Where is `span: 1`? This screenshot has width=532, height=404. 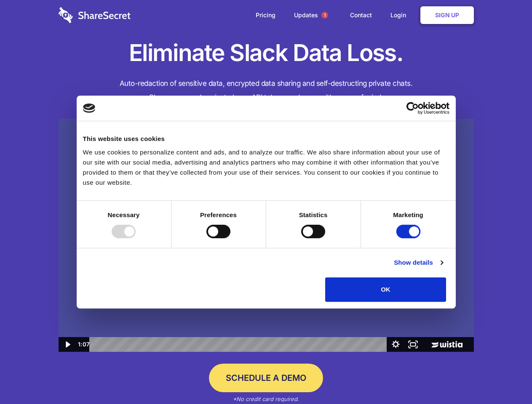 span: 1 is located at coordinates (325, 15).